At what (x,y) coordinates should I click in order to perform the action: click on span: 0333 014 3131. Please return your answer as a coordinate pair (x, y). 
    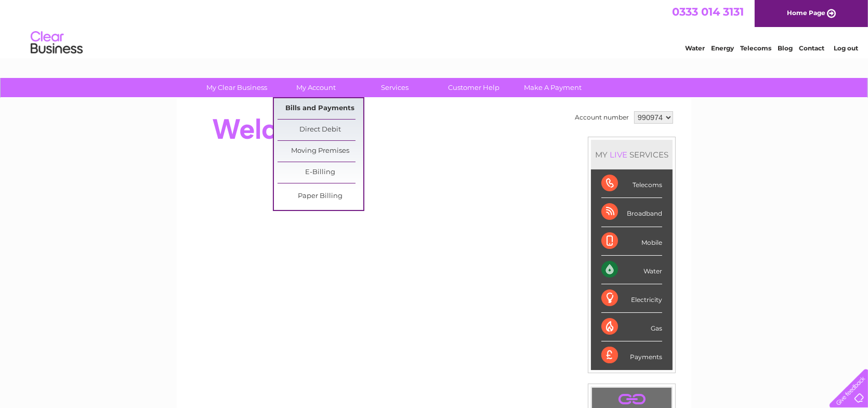
    Looking at the image, I should click on (708, 12).